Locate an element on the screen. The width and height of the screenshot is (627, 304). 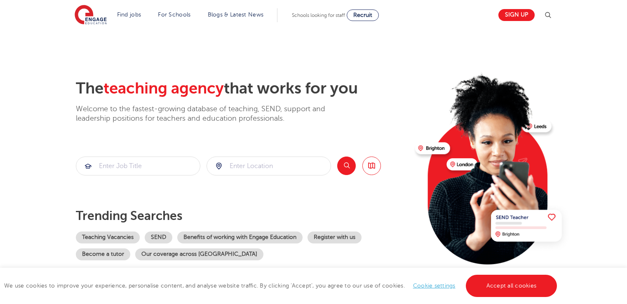
a: Teaching Vacancies is located at coordinates (108, 237).